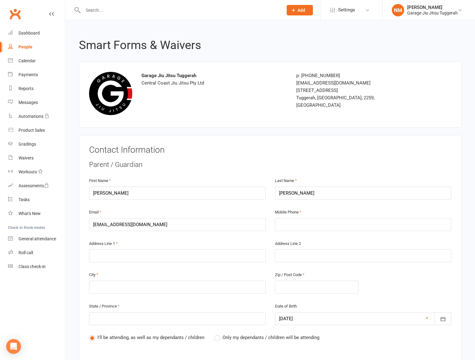  I want to click on a: Dashboard, so click(36, 33).